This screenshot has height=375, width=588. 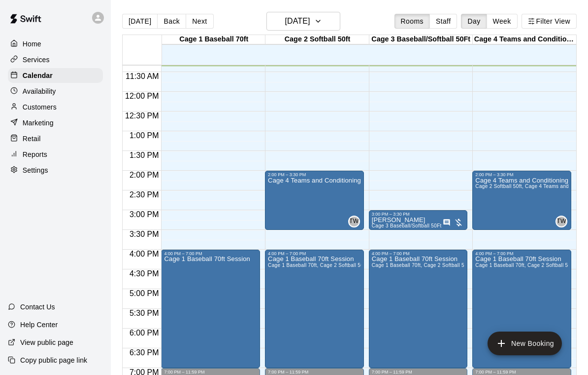 What do you see at coordinates (171, 22) in the screenshot?
I see `button: Back` at bounding box center [171, 22].